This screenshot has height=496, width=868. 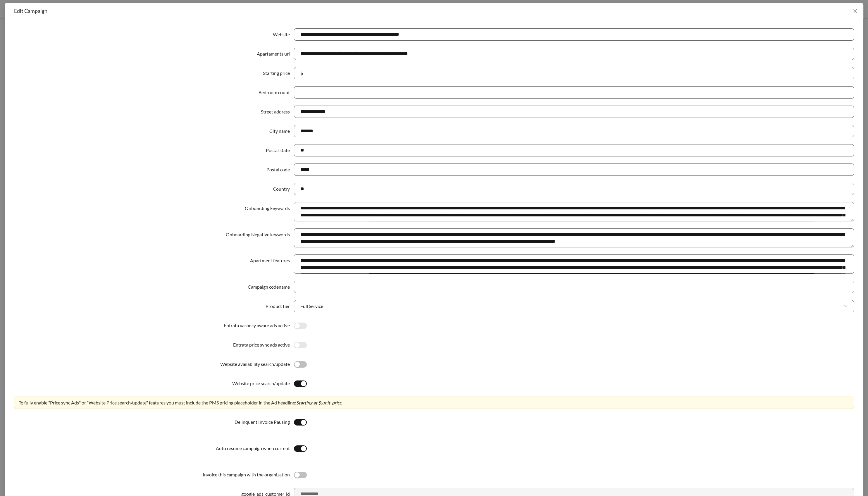 What do you see at coordinates (574, 35) in the screenshot?
I see `input: Website` at bounding box center [574, 35].